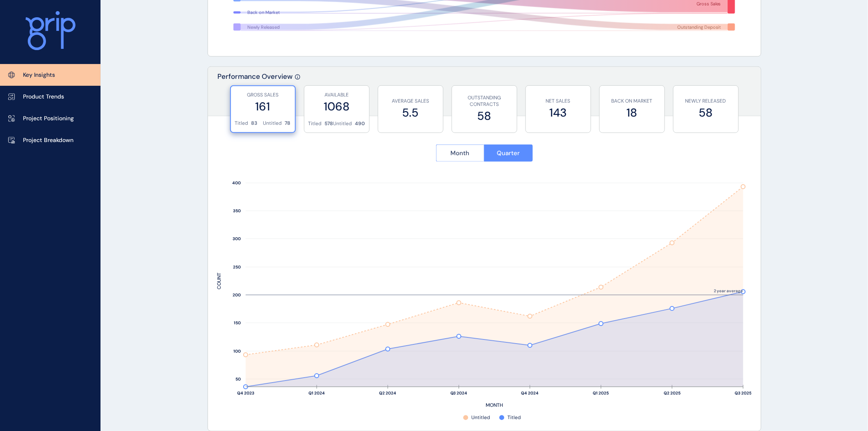  Describe the element at coordinates (236, 267) in the screenshot. I see `text: 250` at that location.